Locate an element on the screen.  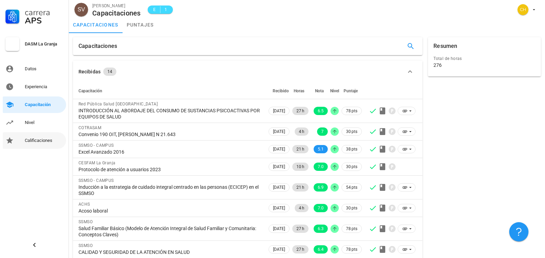
a: Calificaciones is located at coordinates (34, 141).